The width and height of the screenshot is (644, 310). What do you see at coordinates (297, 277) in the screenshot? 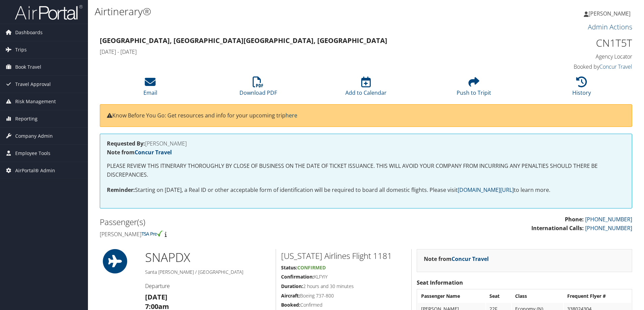
I see `strong: Confirmation:` at bounding box center [297, 277].